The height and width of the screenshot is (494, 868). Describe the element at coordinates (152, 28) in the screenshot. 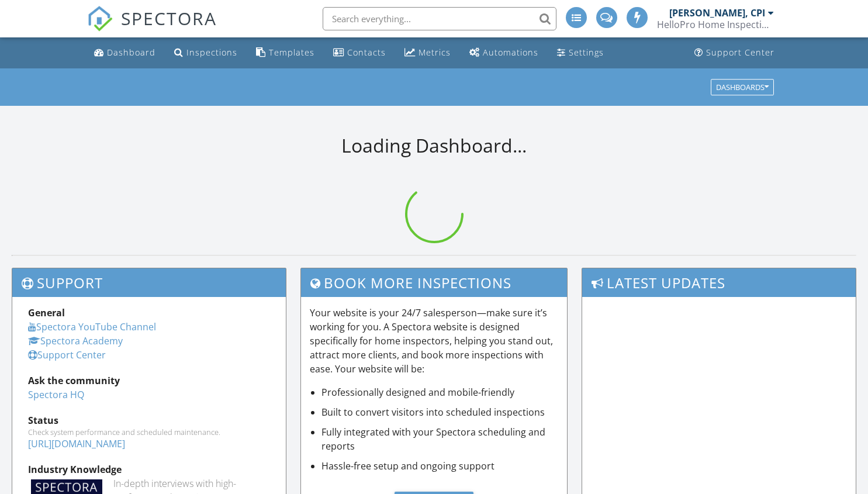

I see `a: SPECTORA` at that location.